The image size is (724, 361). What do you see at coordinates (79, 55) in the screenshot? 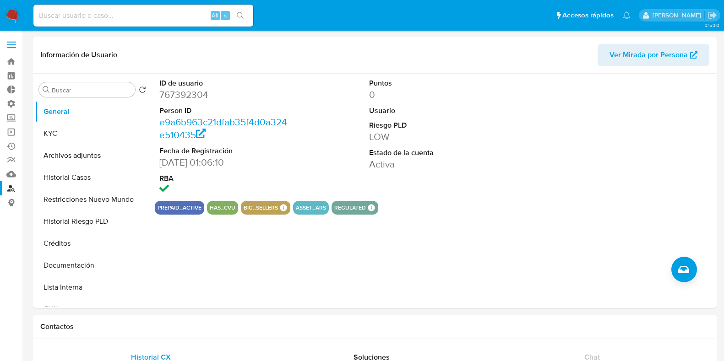
I see `h1: Información de Usuario` at bounding box center [79, 55].